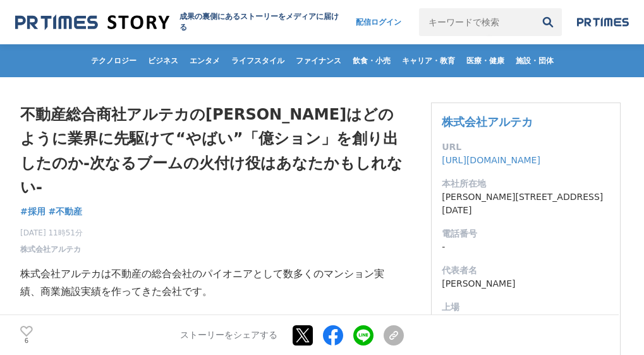  I want to click on a: 施設・団体, so click(535, 61).